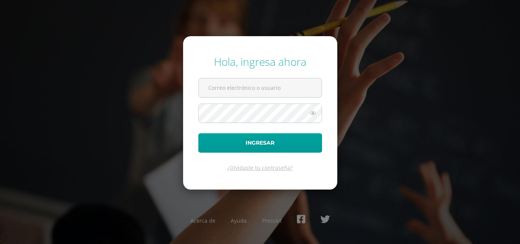 The width and height of the screenshot is (520, 244). I want to click on a: Presskit, so click(272, 221).